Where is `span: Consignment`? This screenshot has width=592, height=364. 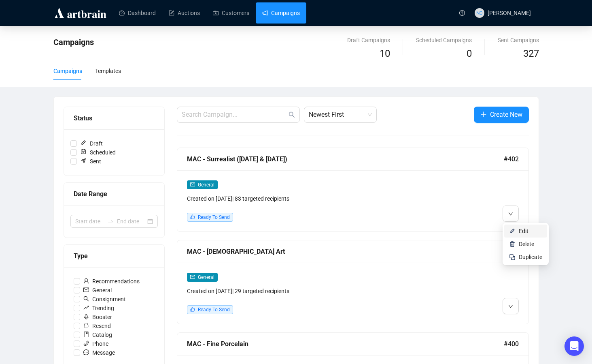
span: Consignment is located at coordinates (105, 299).